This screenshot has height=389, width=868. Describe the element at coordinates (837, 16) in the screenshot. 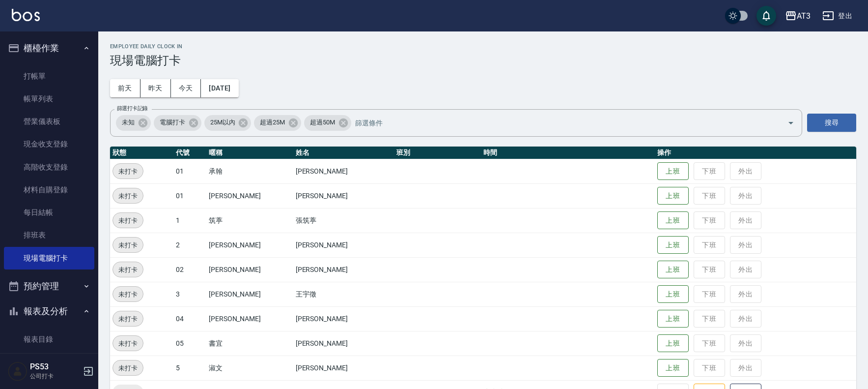

I see `button: 登出` at that location.